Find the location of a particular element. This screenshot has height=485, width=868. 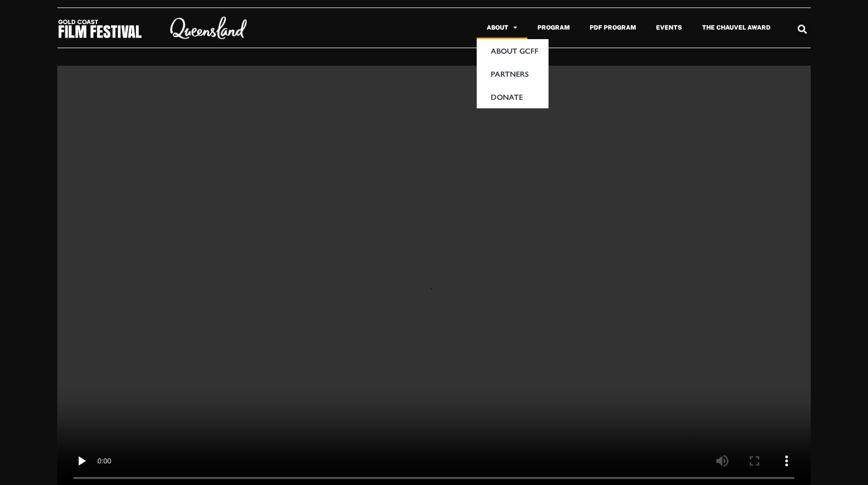

a: The Chauvel Award is located at coordinates (737, 27).